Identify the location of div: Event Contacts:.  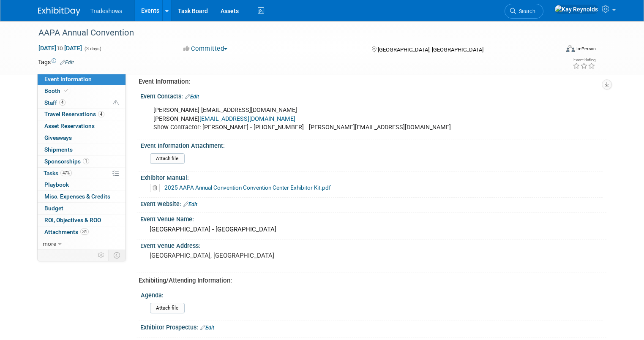
(373, 95).